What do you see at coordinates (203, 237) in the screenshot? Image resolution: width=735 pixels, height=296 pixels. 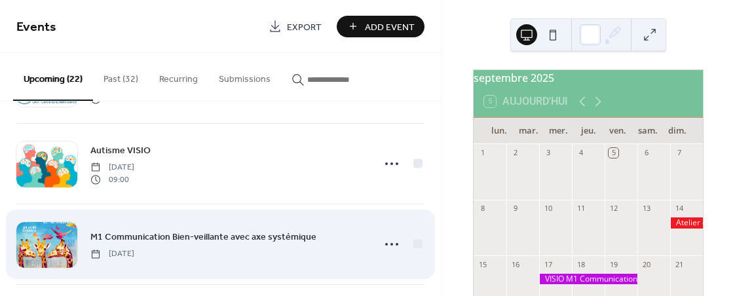 I see `span: M1 Communication Bien-veillante avec axe systémique` at bounding box center [203, 237].